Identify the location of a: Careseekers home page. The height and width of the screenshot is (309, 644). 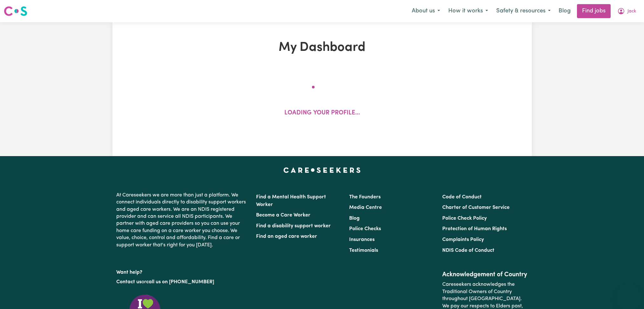
(322, 170).